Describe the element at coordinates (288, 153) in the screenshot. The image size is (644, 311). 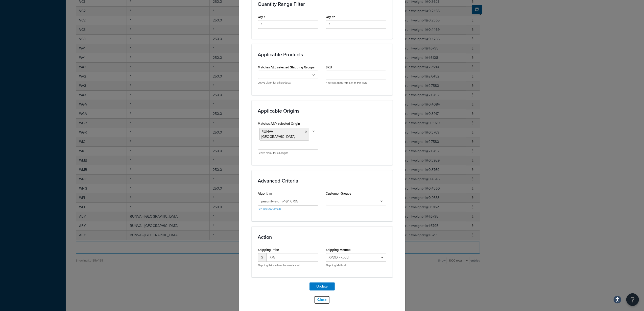
I see `p: Leave blank for all origins` at that location.